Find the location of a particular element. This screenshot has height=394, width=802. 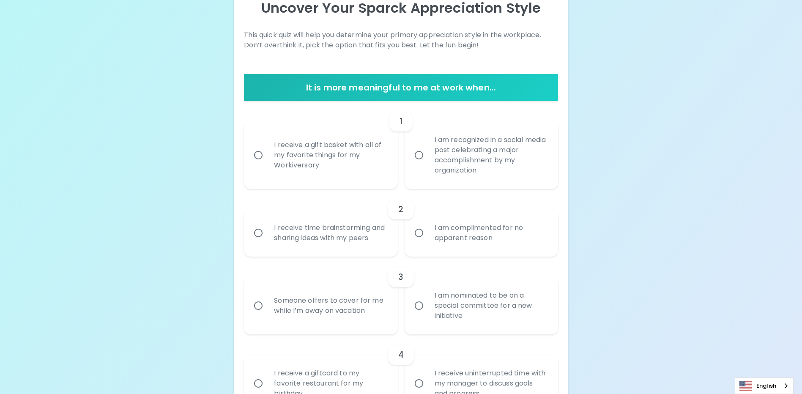

div: Language is located at coordinates (764, 385).